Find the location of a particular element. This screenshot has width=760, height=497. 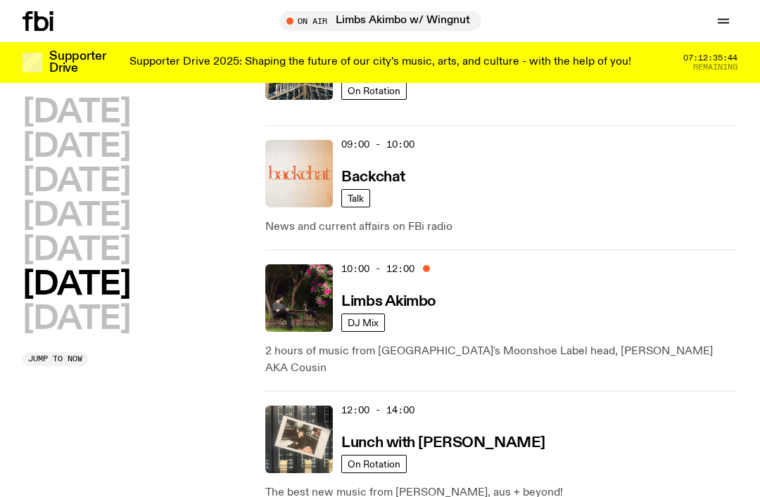

h3: Supporter Drive is located at coordinates (77, 63).